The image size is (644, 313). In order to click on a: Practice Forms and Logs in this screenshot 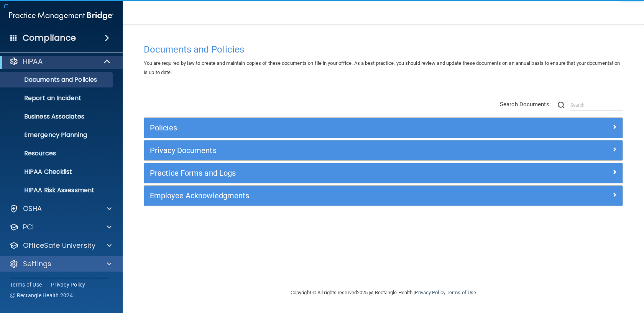, I will do `click(383, 173)`.